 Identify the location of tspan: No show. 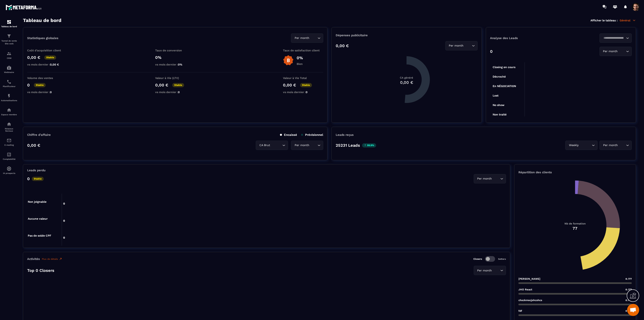
(499, 105).